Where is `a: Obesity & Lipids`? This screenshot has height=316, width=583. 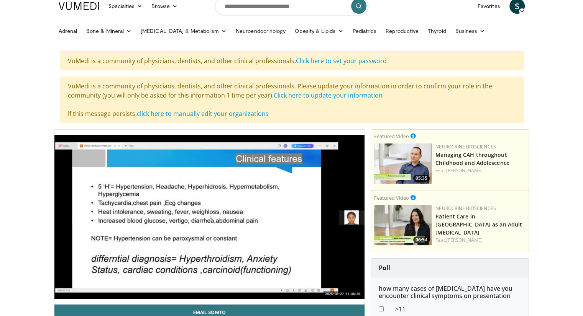 a: Obesity & Lipids is located at coordinates (319, 31).